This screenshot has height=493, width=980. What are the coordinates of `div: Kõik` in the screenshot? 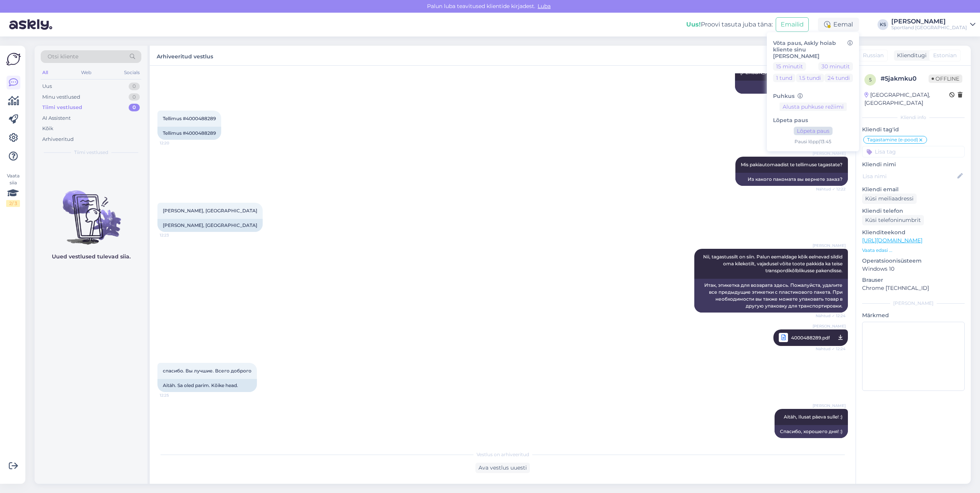 It's located at (47, 129).